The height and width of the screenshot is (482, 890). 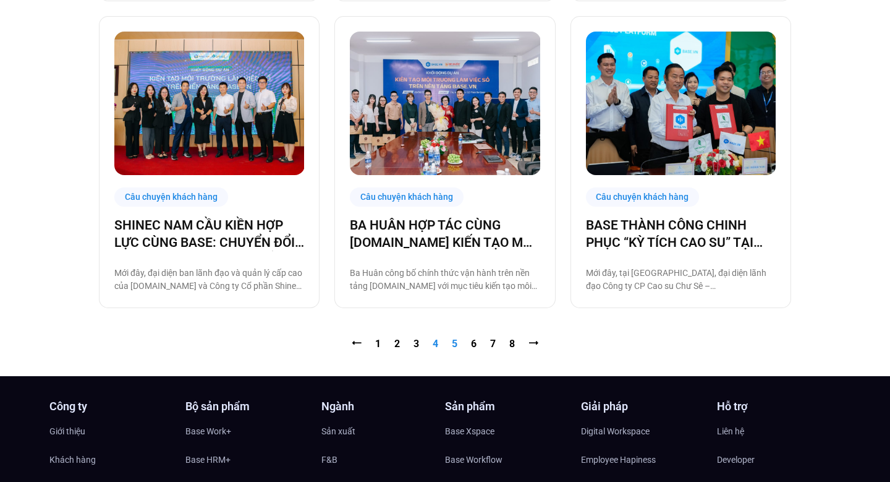 What do you see at coordinates (247, 459) in the screenshot?
I see `a: Base HRM+` at bounding box center [247, 459].